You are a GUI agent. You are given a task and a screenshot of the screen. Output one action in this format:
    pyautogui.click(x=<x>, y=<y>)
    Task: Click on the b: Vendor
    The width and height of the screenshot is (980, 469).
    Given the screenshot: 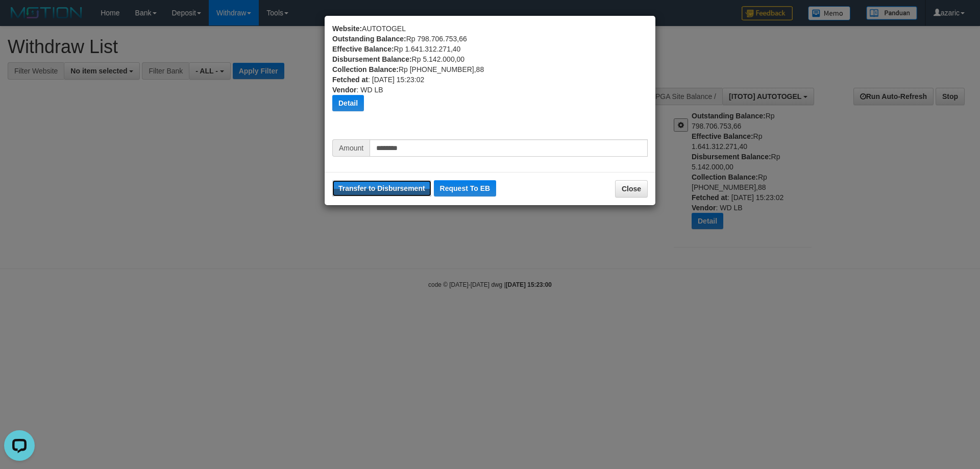 What is the action you would take?
    pyautogui.click(x=344, y=90)
    